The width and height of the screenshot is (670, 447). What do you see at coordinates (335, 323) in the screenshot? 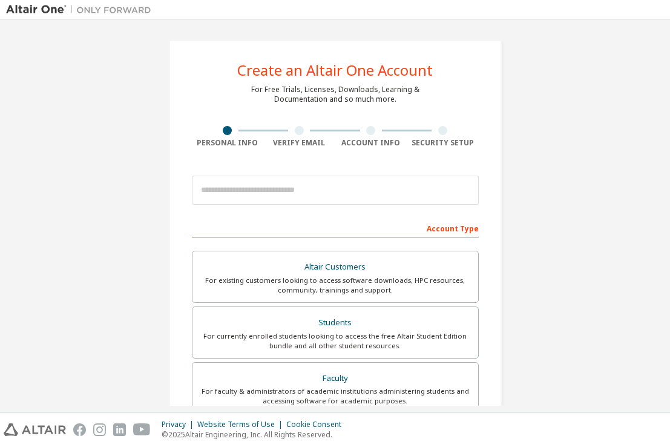
I see `div: Students` at bounding box center [335, 323].